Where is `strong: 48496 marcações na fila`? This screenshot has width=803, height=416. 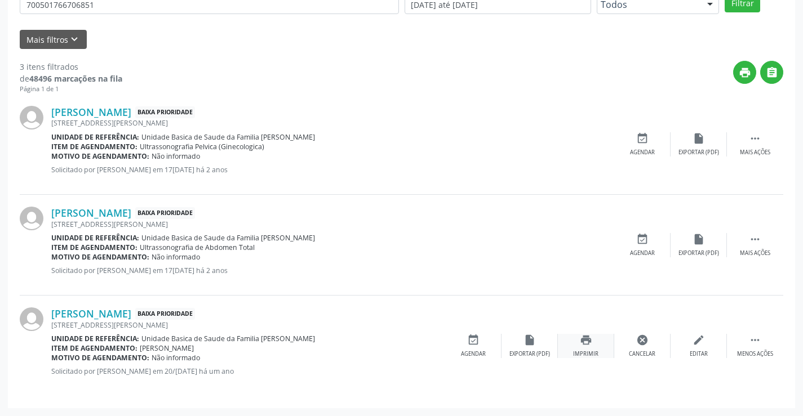 strong: 48496 marcações na fila is located at coordinates (75, 78).